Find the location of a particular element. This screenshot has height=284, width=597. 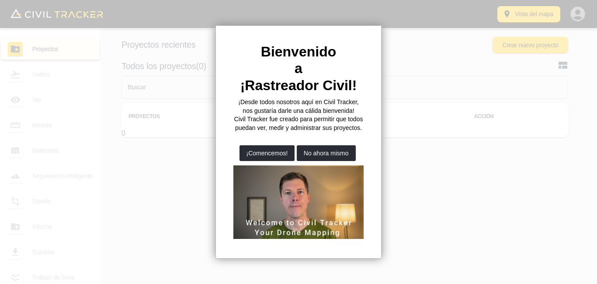

font: Civil Tracker fue creado para permitir que todos puedan ver, medir y administrar sus proyectos. is located at coordinates (300, 123).